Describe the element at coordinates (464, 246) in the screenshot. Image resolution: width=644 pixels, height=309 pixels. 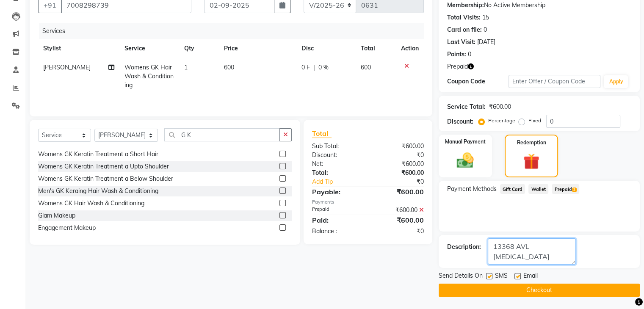
I see `div: Description:` at that location.